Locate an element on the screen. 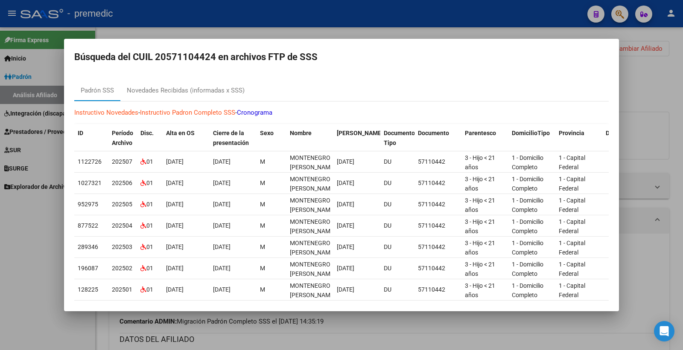  div: Open Intercom Messenger is located at coordinates (664, 332).